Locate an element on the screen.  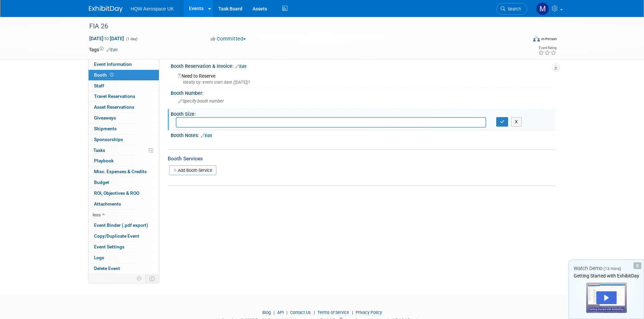
a: Shipments is located at coordinates (124, 129).